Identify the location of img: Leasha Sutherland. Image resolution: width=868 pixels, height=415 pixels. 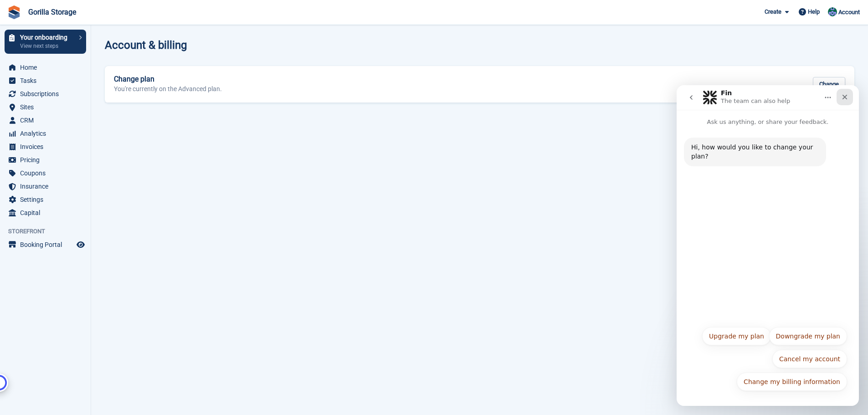
(832, 12).